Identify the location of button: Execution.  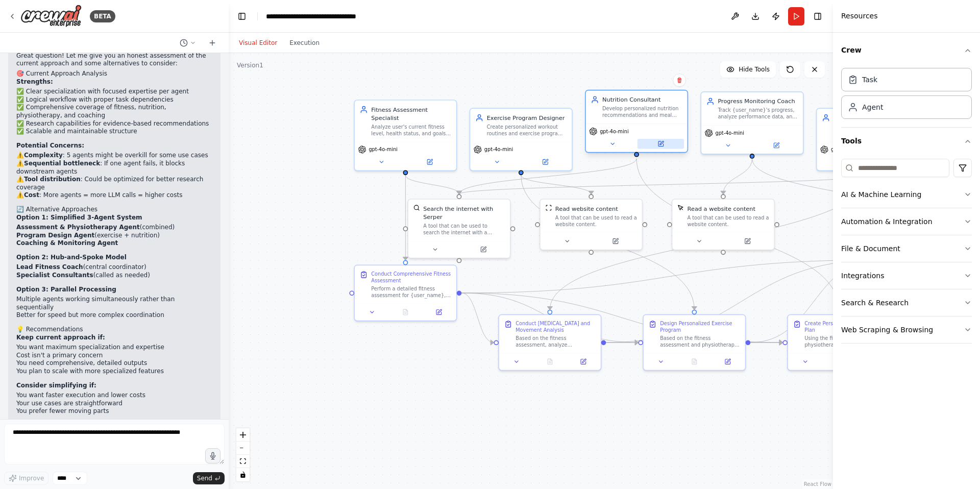
(304, 43).